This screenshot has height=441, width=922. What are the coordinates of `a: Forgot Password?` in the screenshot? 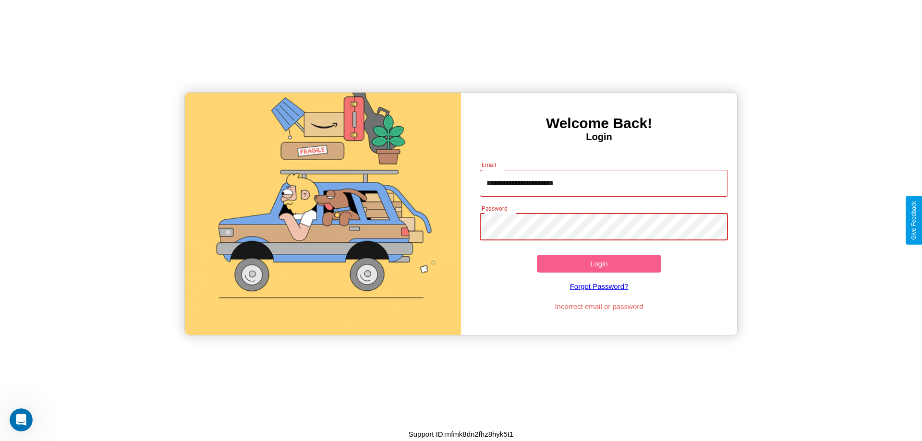 It's located at (599, 286).